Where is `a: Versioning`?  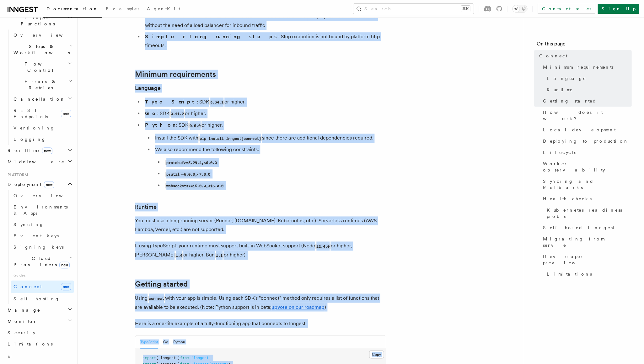 a: Versioning is located at coordinates (42, 128).